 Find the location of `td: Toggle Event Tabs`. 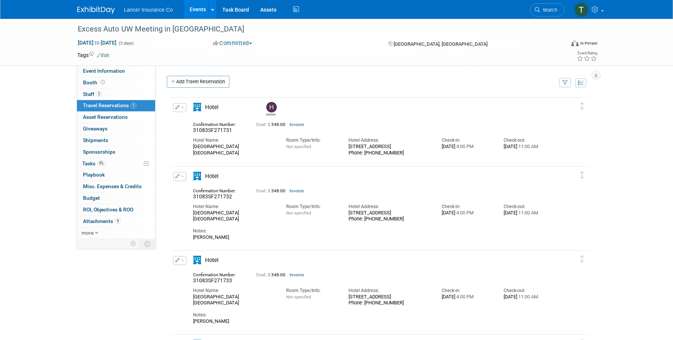

td: Toggle Event Tabs is located at coordinates (148, 244).